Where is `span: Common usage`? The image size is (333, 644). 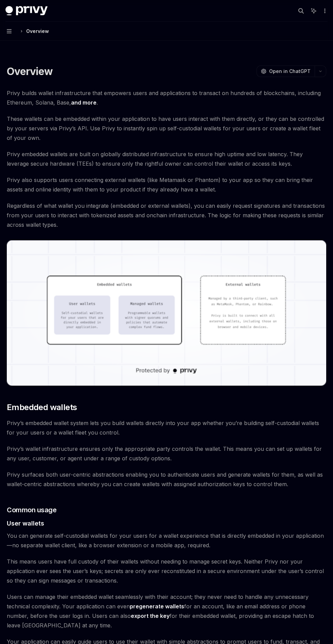
span: Common usage is located at coordinates (31, 510).